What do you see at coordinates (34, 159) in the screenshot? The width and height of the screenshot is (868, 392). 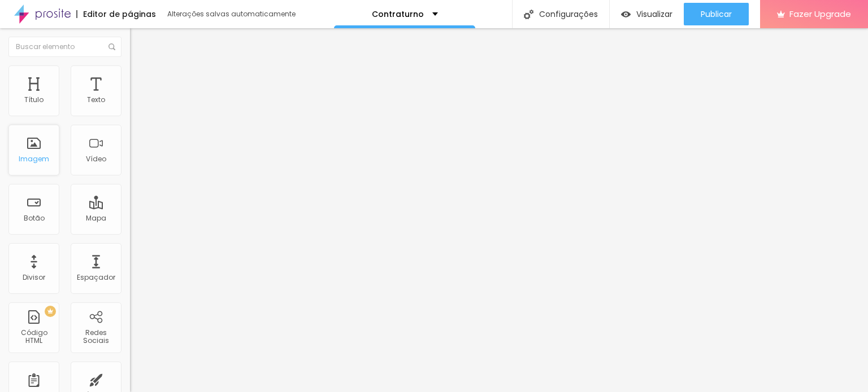 I see `div: Imagem` at bounding box center [34, 159].